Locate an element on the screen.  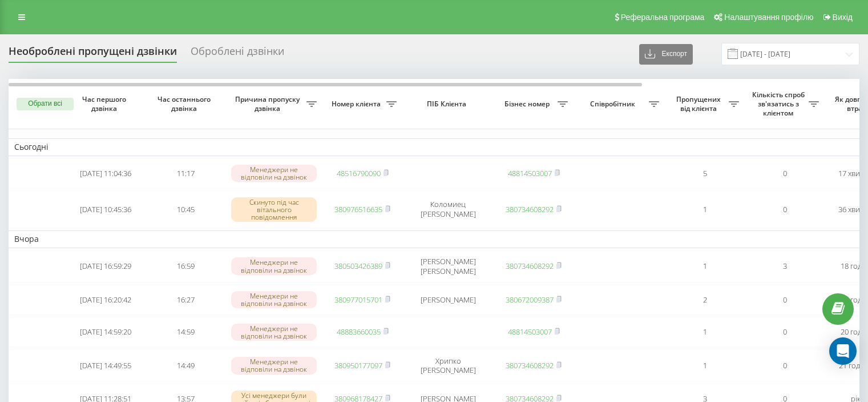
span: Реферальна програма is located at coordinates (662, 17).